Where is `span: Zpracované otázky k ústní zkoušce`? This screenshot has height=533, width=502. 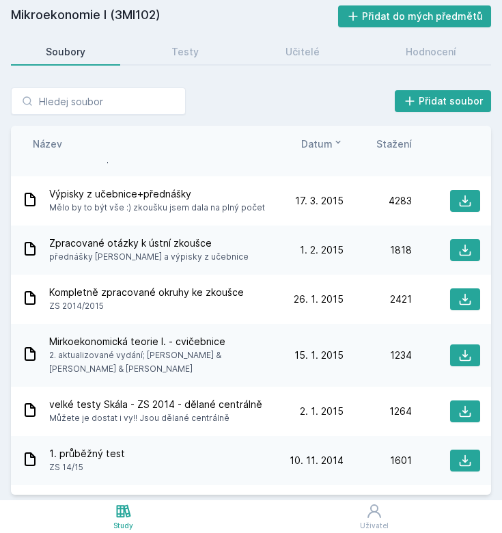
span: Zpracované otázky k ústní zkoušce is located at coordinates (149, 243).